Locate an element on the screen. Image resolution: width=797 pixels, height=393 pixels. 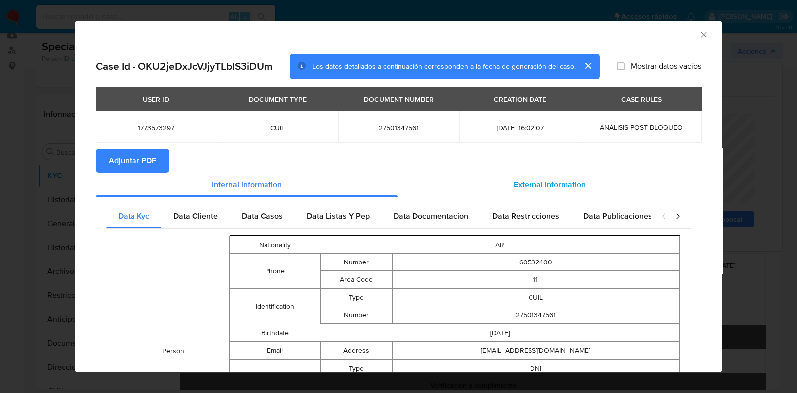
span: Data Publicaciones is located at coordinates (618, 216).